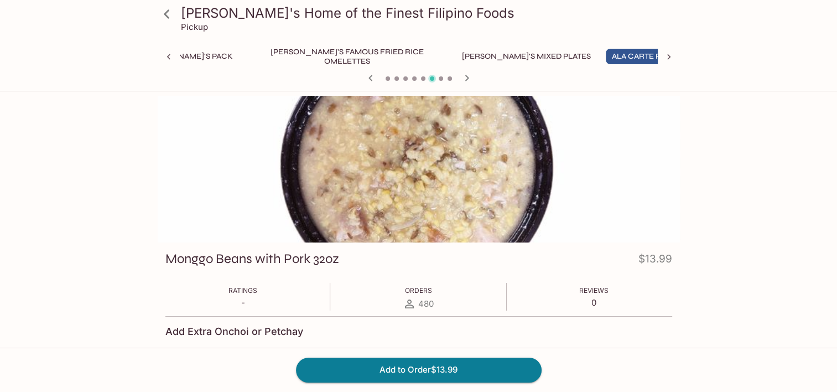 The width and height of the screenshot is (837, 392). I want to click on h4: $13.99, so click(655, 260).